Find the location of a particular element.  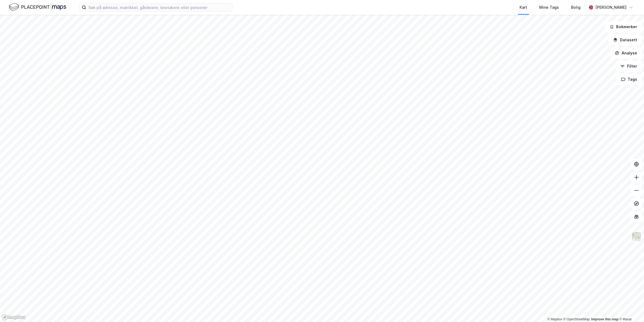

button: Analyse is located at coordinates (626, 53).